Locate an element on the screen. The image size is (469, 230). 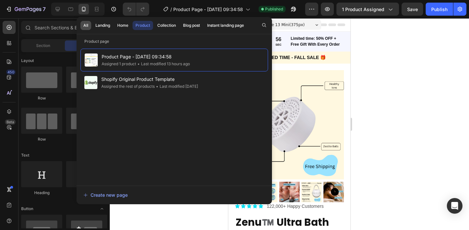
span: Text is located at coordinates (25, 155).